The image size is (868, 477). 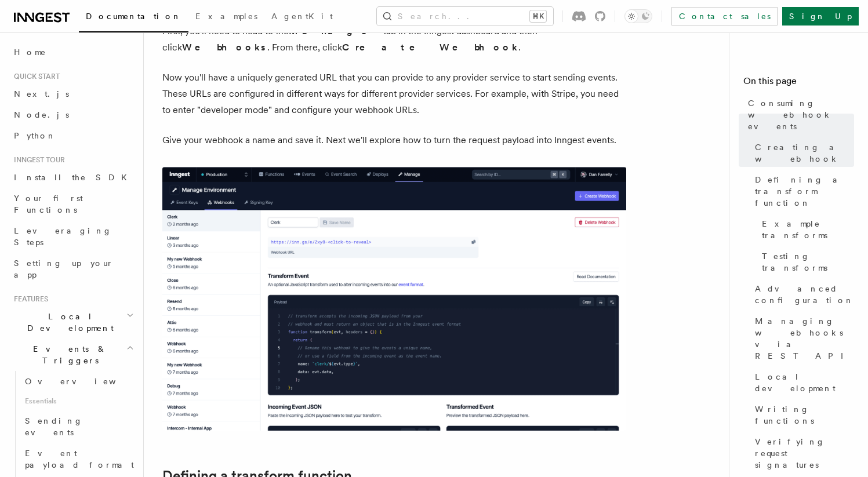 I want to click on span: Node.js, so click(x=41, y=115).